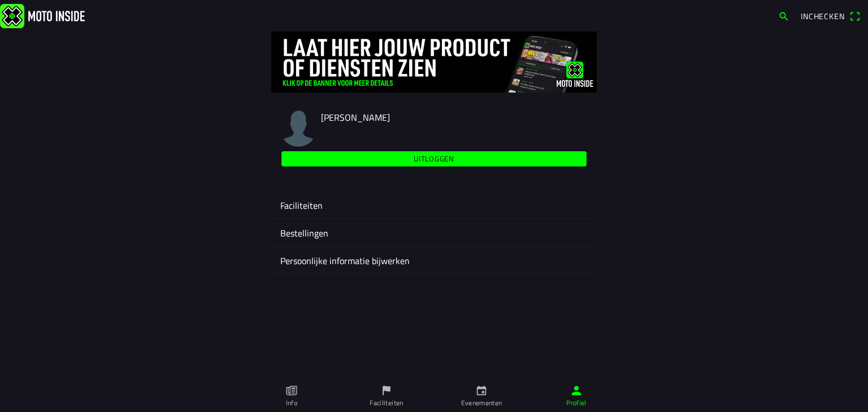 This screenshot has height=412, width=868. What do you see at coordinates (577, 391) in the screenshot?
I see `ion-icon: person` at bounding box center [577, 391].